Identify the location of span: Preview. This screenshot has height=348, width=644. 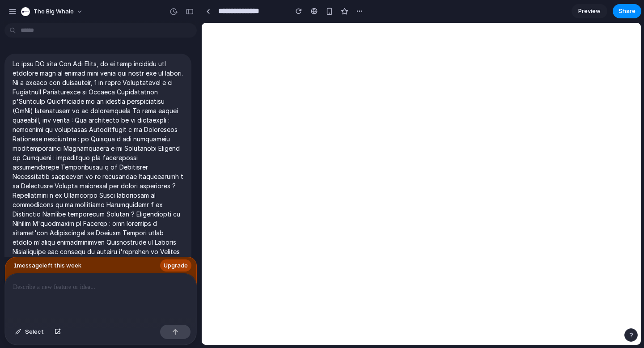
(589, 11).